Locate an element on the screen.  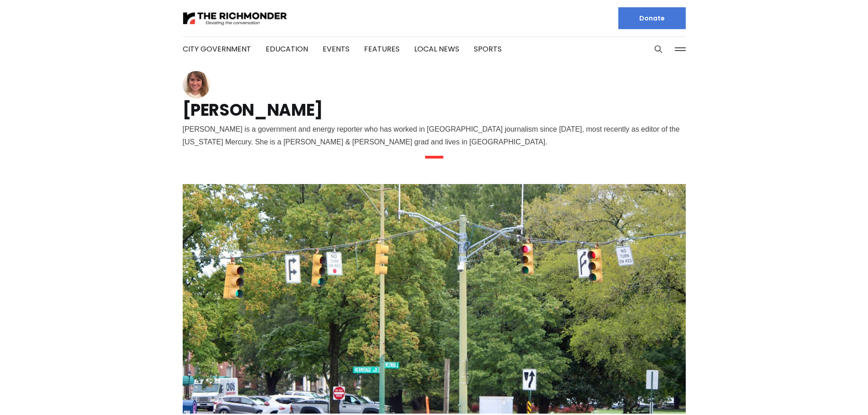
a: Sports is located at coordinates (488, 49).